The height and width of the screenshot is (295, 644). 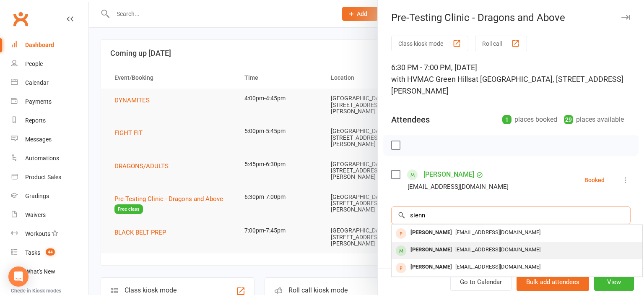 I want to click on div: Dashboard, so click(x=39, y=45).